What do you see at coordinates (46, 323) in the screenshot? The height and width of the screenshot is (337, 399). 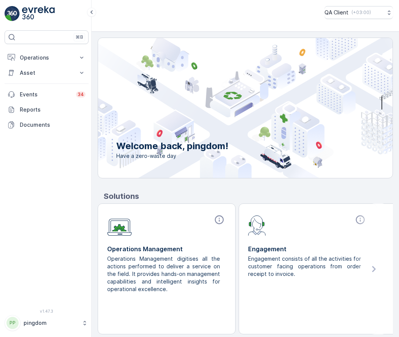 I see `button: PPpingdom` at bounding box center [46, 323].